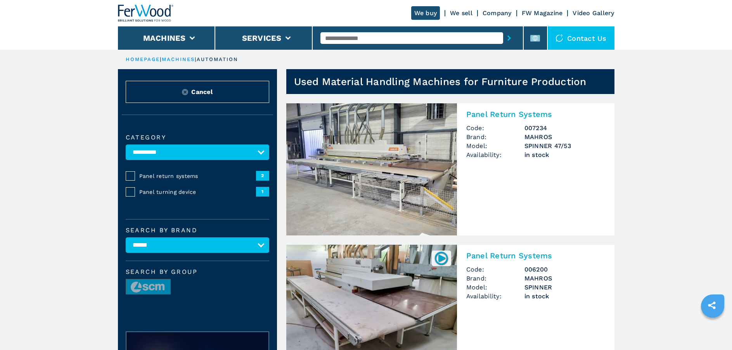 The image size is (732, 350). Describe the element at coordinates (441, 258) in the screenshot. I see `img: 006200` at that location.